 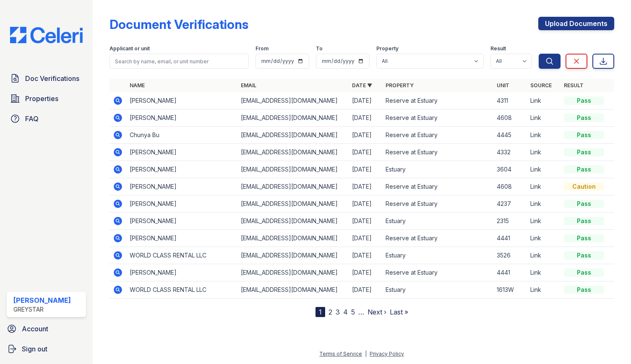 I want to click on label: Applicant or unit, so click(x=130, y=48).